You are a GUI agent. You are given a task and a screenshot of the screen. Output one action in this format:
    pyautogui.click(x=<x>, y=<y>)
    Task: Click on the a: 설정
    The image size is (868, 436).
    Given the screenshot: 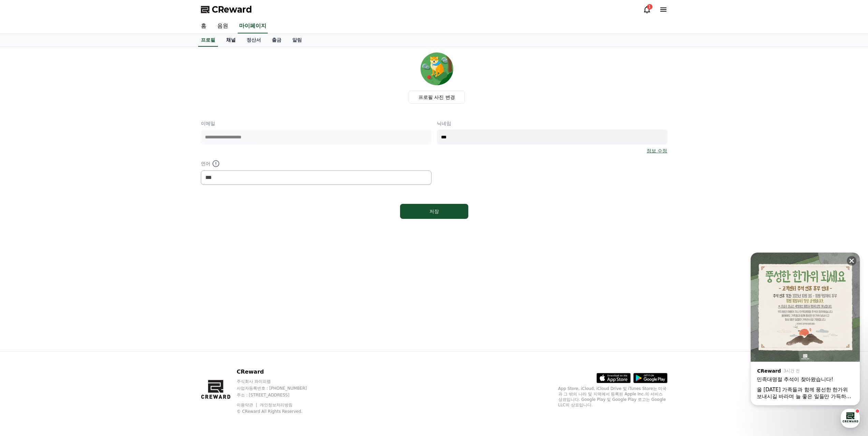 What is the action you would take?
    pyautogui.click(x=109, y=225)
    